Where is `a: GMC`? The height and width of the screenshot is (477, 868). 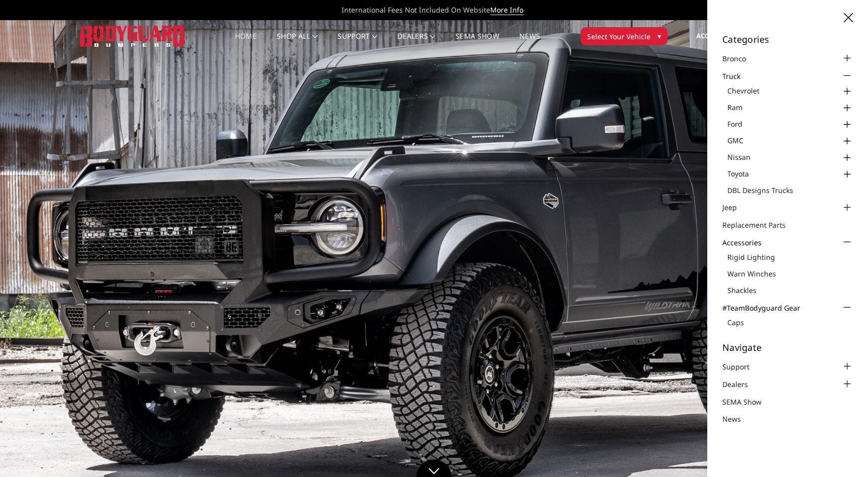 a: GMC is located at coordinates (790, 140).